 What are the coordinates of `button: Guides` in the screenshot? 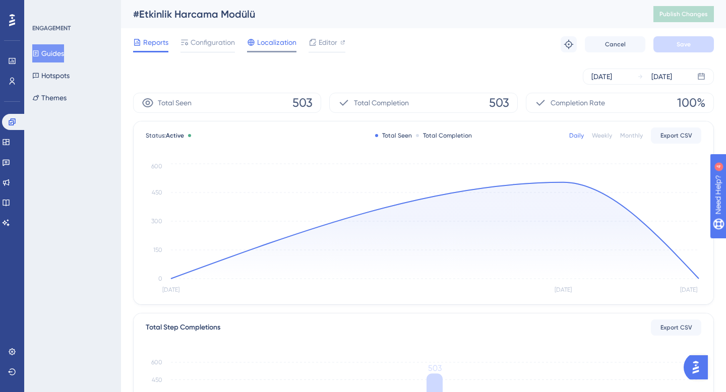 It's located at (48, 53).